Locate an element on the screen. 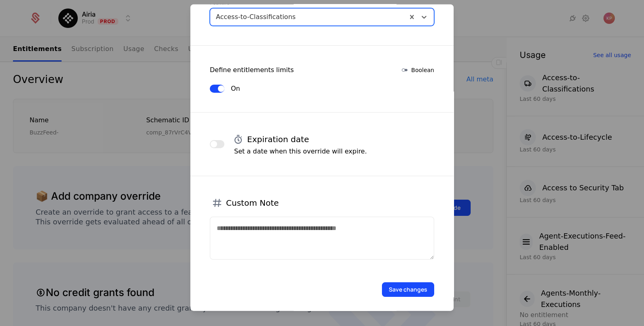 This screenshot has width=644, height=326. h4: Expiration date is located at coordinates (278, 139).